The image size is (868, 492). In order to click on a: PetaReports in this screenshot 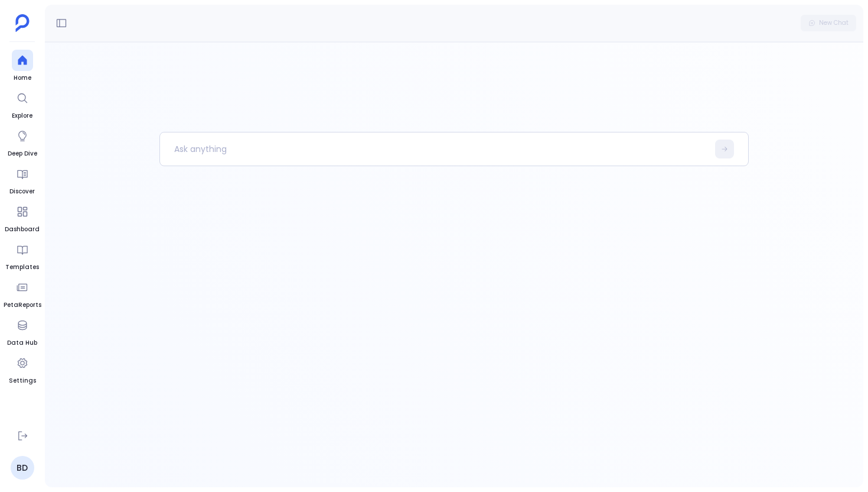, I will do `click(23, 293)`.